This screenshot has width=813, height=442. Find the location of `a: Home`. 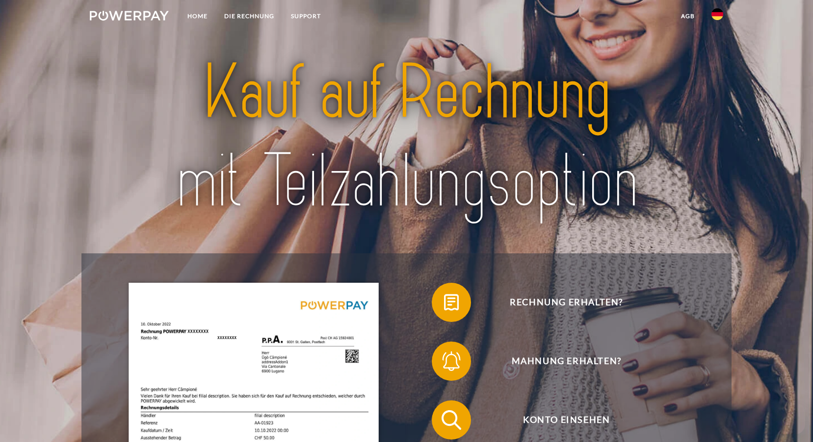

a: Home is located at coordinates (197, 16).